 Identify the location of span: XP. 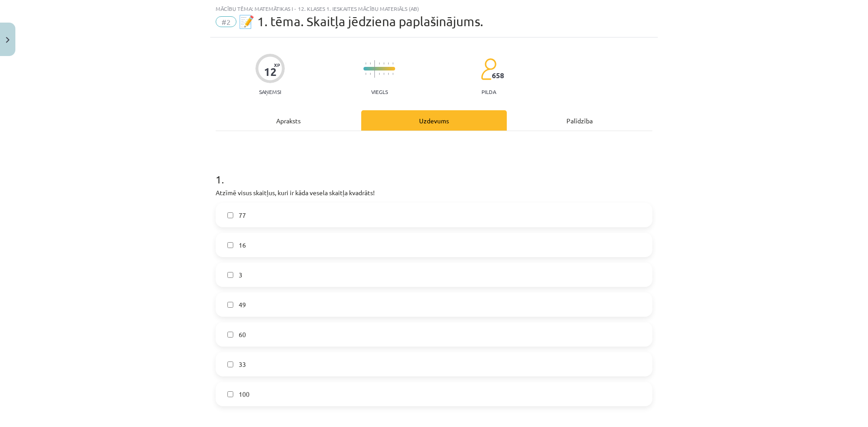
(276, 64).